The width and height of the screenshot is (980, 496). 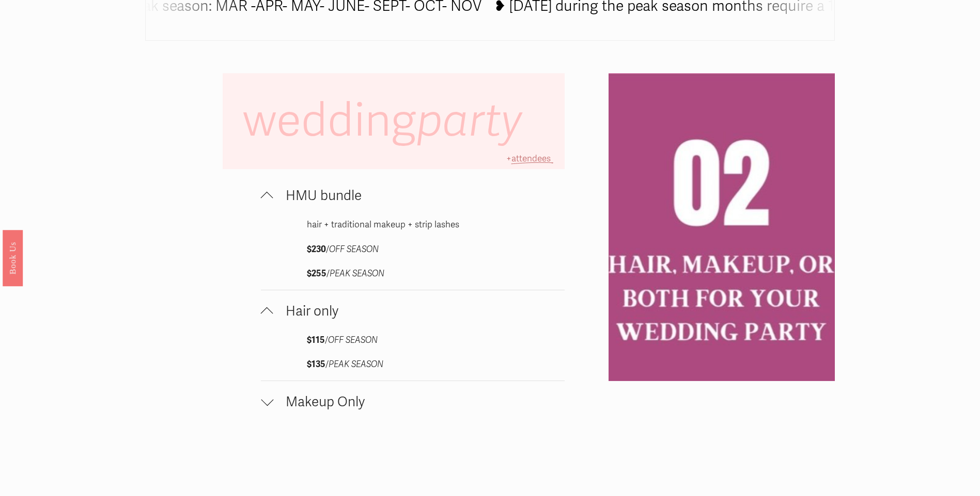 What do you see at coordinates (317, 273) in the screenshot?
I see `strong: $255` at bounding box center [317, 273].